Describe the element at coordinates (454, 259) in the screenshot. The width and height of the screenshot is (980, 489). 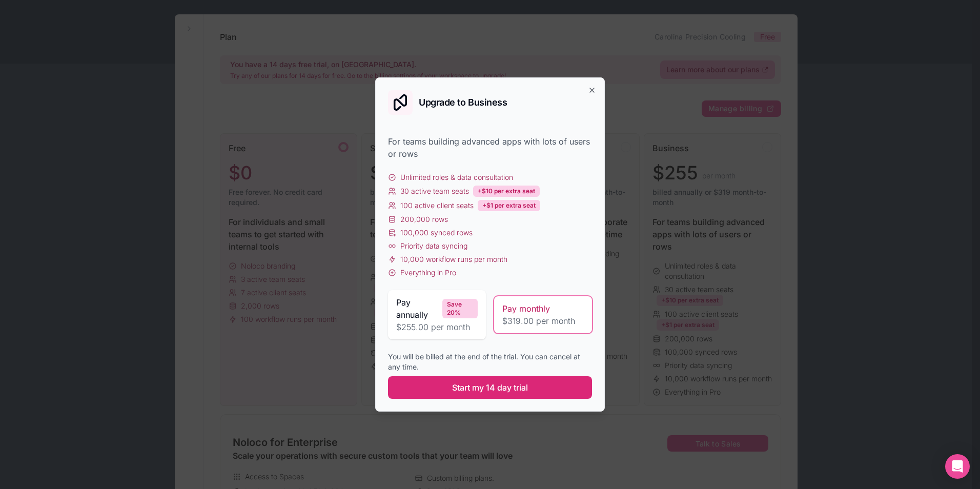
I see `span: 10,000 workflow runs per month` at that location.